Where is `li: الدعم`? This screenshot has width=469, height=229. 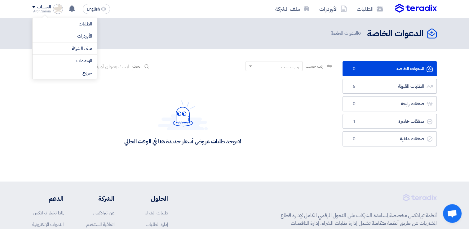 li: الدعم is located at coordinates (48, 199).